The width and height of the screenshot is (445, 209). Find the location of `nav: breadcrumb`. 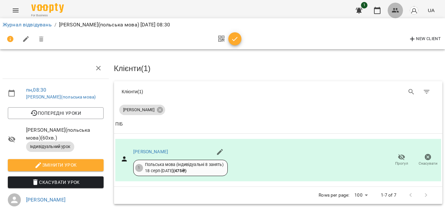

nav: breadcrumb is located at coordinates (222, 25).